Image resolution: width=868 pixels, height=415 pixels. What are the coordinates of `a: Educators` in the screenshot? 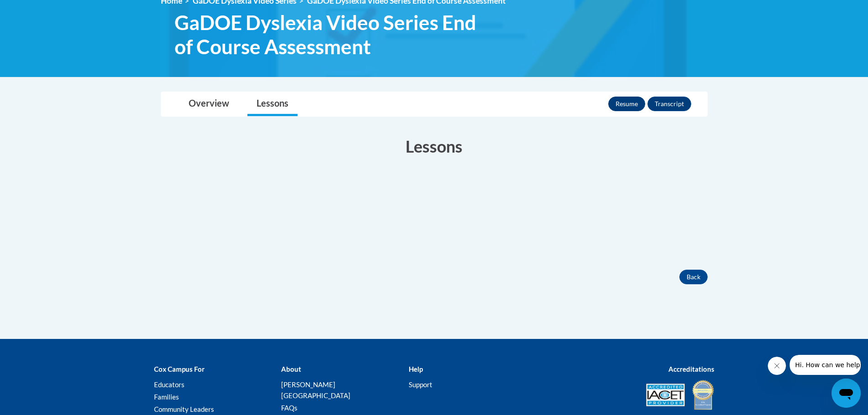 It's located at (169, 384).